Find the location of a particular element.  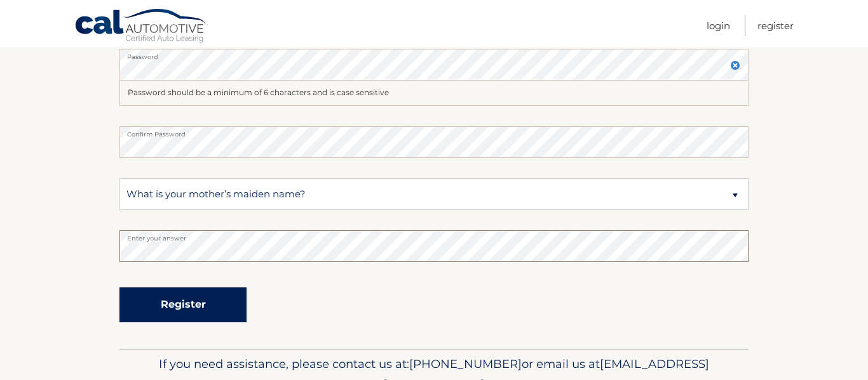

img: close.svg is located at coordinates (735, 65).